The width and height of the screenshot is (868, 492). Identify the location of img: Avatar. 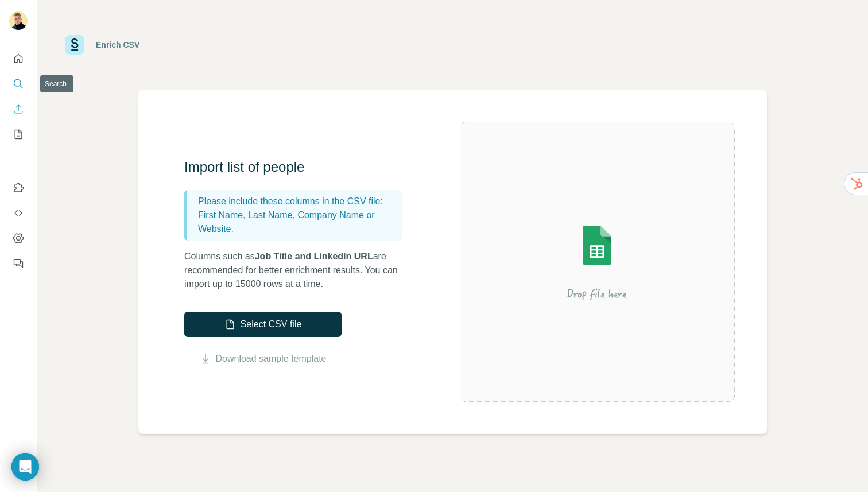
(18, 21).